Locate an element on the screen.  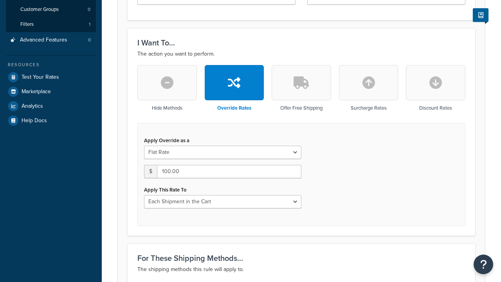
a: Advanced Features0 is located at coordinates (51, 40).